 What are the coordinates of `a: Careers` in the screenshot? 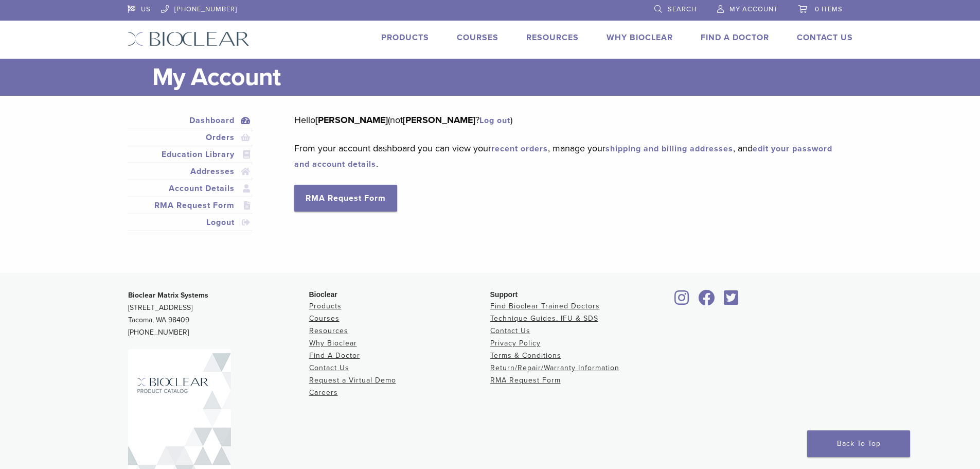 It's located at (323, 392).